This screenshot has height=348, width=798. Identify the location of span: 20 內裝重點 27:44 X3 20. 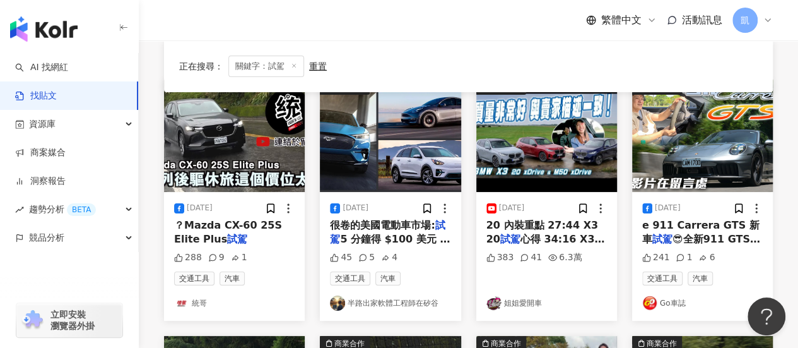
(542, 231).